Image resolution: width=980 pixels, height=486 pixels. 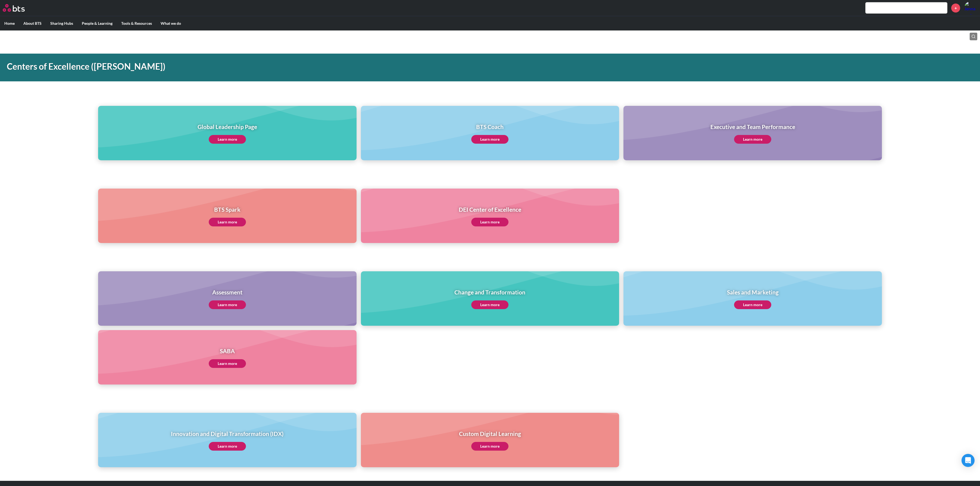 I want to click on h1: Innovation and Digital Transformation (IDX), so click(x=227, y=433).